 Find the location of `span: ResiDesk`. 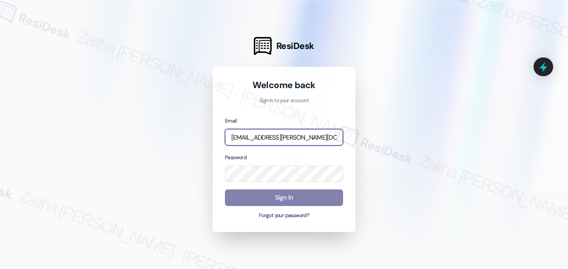

span: ResiDesk is located at coordinates (295, 46).